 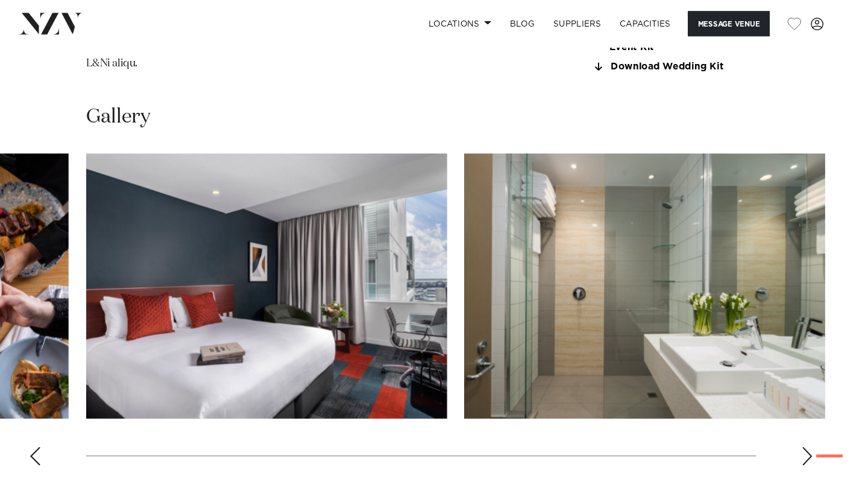 I want to click on img: nzv-logo.png, so click(x=52, y=24).